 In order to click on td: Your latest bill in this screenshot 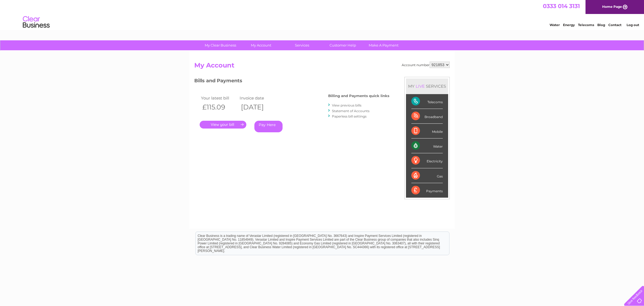, I will do `click(219, 98)`.